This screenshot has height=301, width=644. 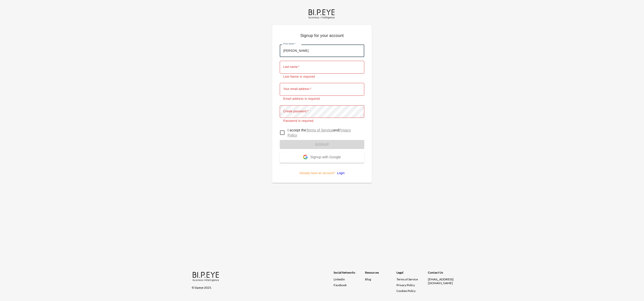 I want to click on span: Signup with Google, so click(x=325, y=158).